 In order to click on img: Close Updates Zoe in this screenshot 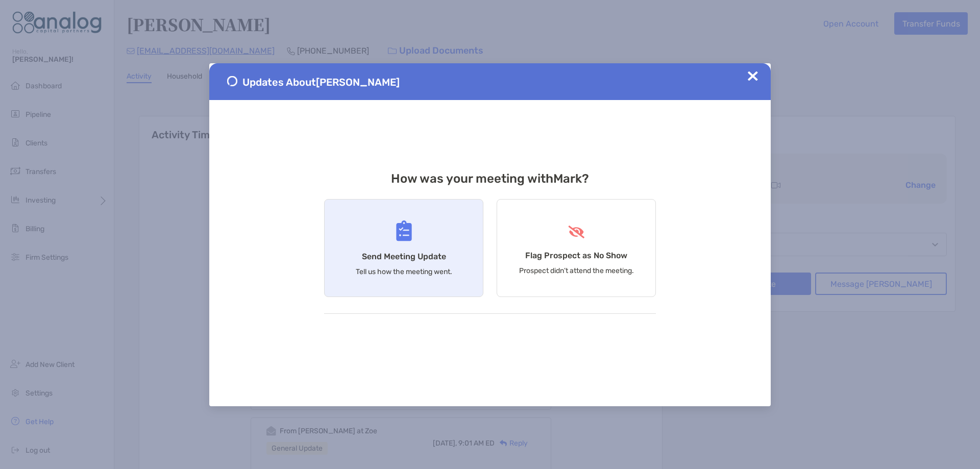, I will do `click(753, 76)`.